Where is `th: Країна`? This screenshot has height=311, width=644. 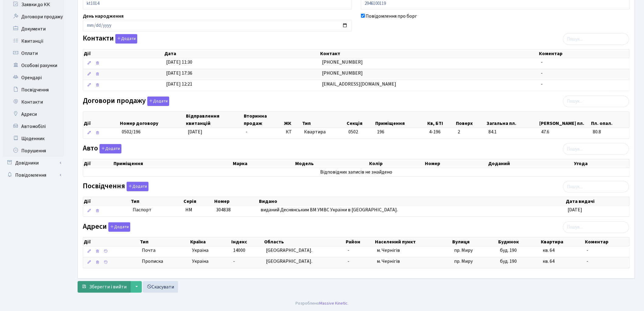 th: Країна is located at coordinates (210, 242).